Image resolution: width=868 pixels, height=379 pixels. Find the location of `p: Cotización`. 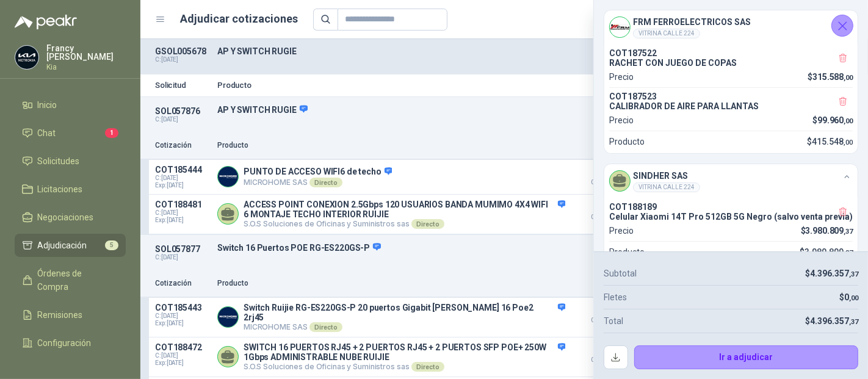

p: Cotización is located at coordinates (182, 283).